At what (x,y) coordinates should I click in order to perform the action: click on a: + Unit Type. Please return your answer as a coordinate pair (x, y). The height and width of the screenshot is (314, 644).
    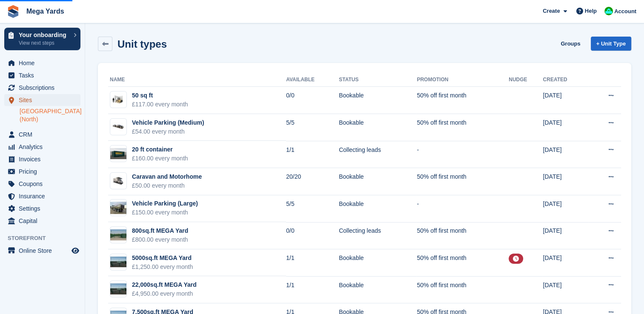
    Looking at the image, I should click on (611, 44).